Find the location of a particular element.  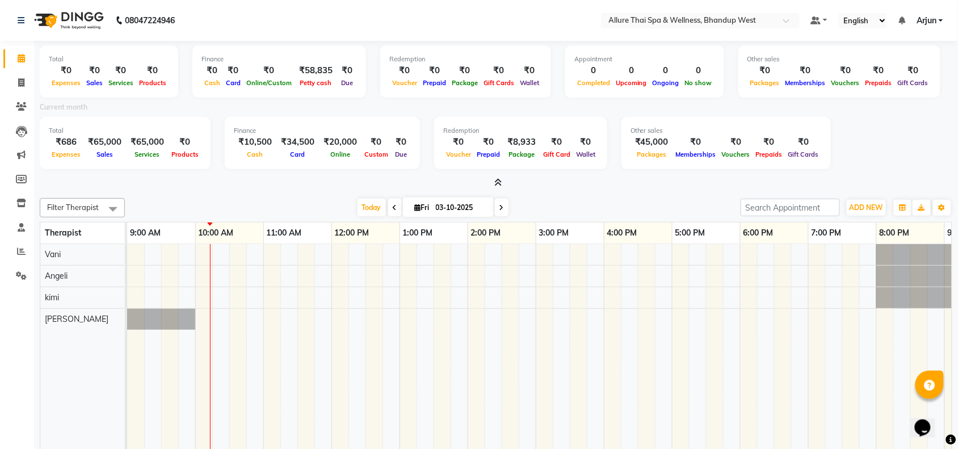

span: Vani is located at coordinates (53, 254).